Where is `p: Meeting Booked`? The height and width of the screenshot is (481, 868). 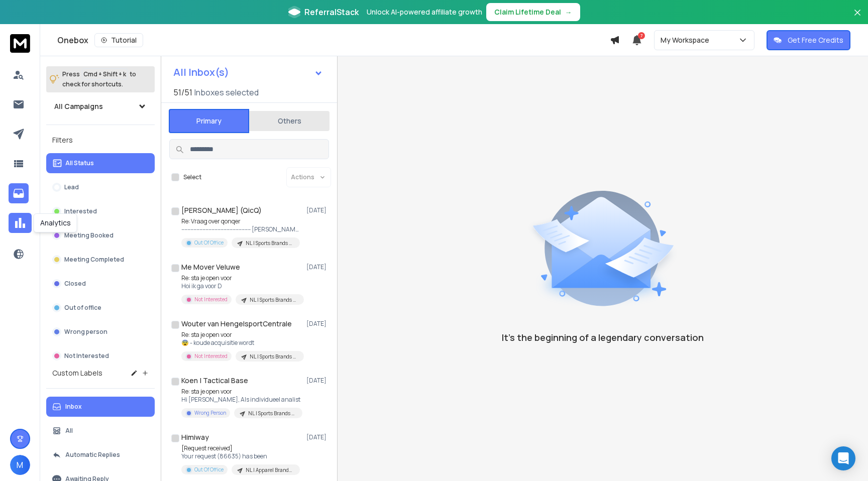 p: Meeting Booked is located at coordinates (89, 236).